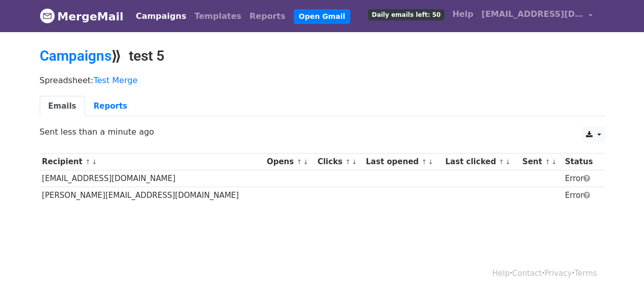  What do you see at coordinates (62, 106) in the screenshot?
I see `a: Emails` at bounding box center [62, 106].